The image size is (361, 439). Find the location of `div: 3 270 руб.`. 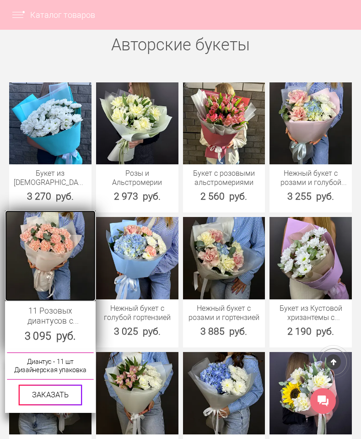

div: 3 270 руб. is located at coordinates (50, 197).